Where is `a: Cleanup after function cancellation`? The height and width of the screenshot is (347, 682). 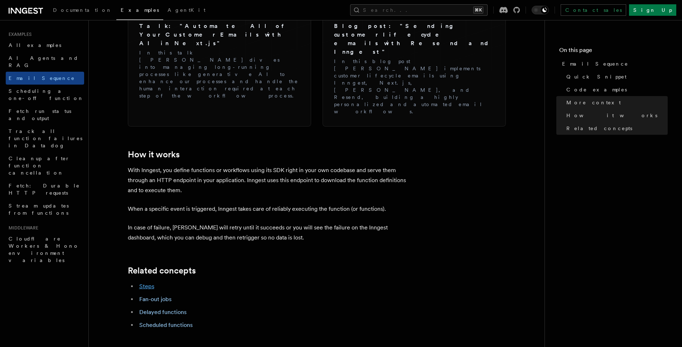
a: Cleanup after function cancellation is located at coordinates (45, 165).